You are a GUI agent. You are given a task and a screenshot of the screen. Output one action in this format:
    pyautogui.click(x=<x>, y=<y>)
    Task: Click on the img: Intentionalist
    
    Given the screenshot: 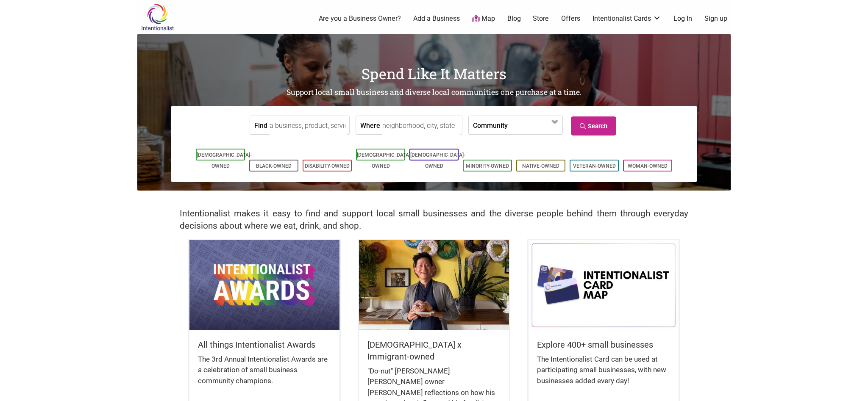 What is the action you would take?
    pyautogui.click(x=157, y=17)
    